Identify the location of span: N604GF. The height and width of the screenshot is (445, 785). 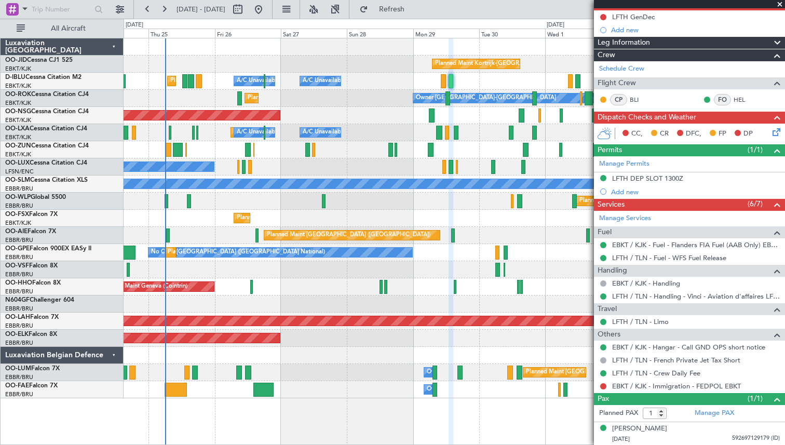
(17, 300).